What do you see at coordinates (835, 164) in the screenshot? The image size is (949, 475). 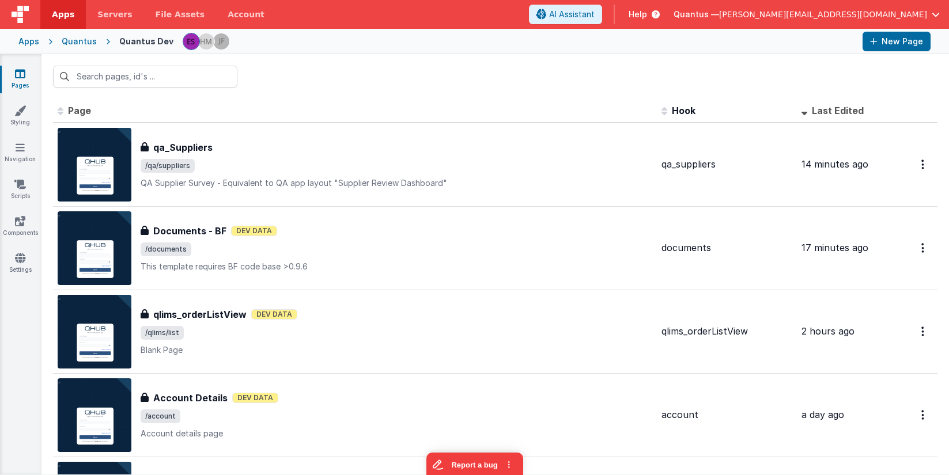 I see `span: 14 minutes ago` at bounding box center [835, 164].